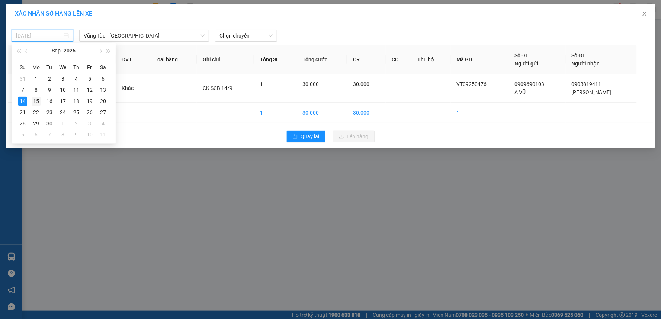 This screenshot has height=319, width=661. Describe the element at coordinates (23, 135) in the screenshot. I see `td: 2025-10-05` at that location.